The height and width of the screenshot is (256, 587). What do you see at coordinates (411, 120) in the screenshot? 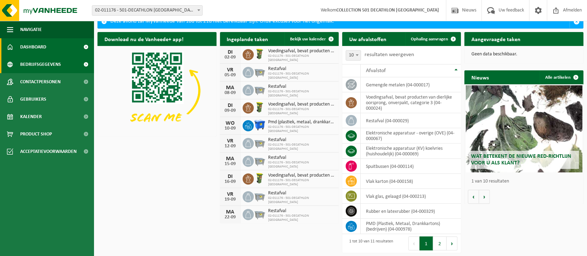
I see `td: restafval (04-000029)` at bounding box center [411, 120].